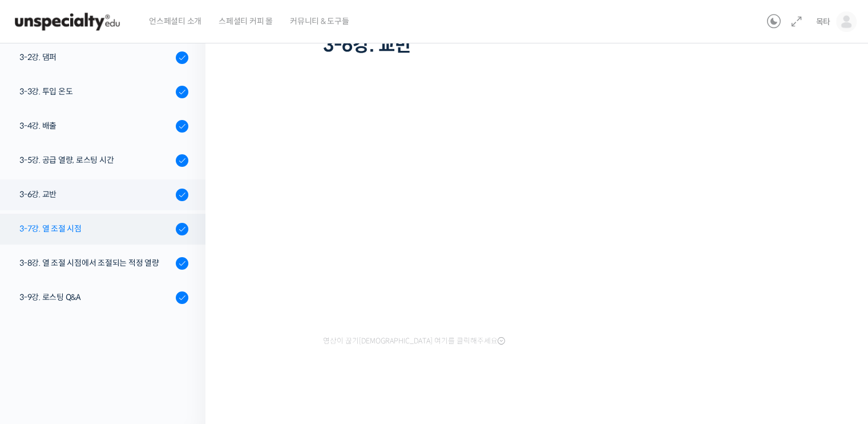 The height and width of the screenshot is (424, 868). Describe the element at coordinates (96, 92) in the screenshot. I see `div: 3-3강. 투입 온도` at that location.